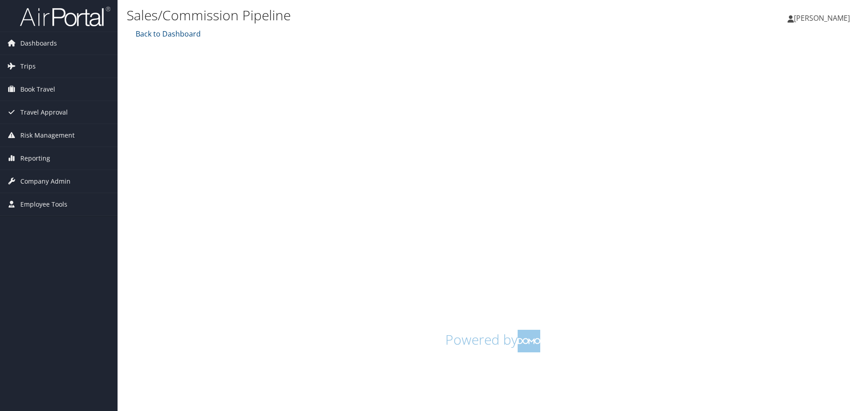 The width and height of the screenshot is (868, 411). What do you see at coordinates (529, 341) in the screenshot?
I see `img: domo-logo.png` at bounding box center [529, 341].